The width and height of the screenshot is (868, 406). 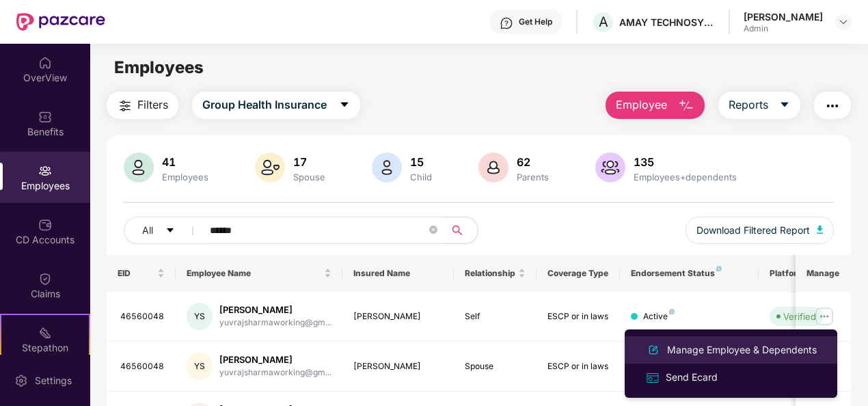 What do you see at coordinates (753, 231) in the screenshot?
I see `span: Download Filtered Report` at bounding box center [753, 231].